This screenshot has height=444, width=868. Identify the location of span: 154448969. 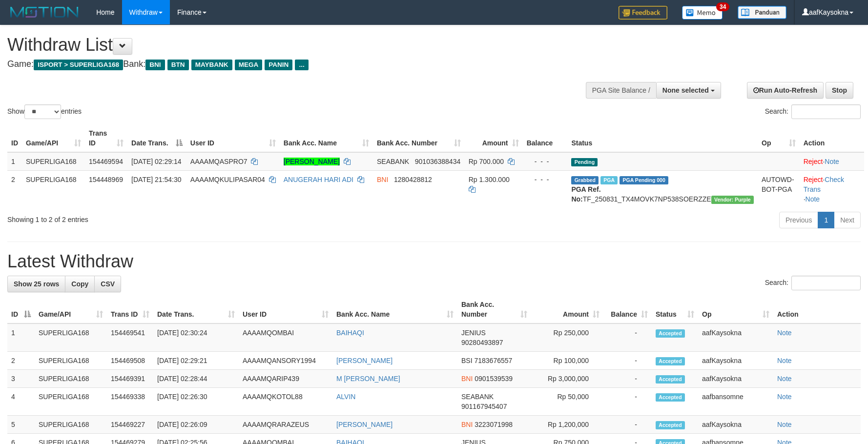
(106, 180).